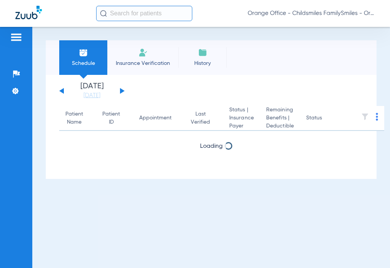 The height and width of the screenshot is (268, 390). Describe the element at coordinates (241, 118) in the screenshot. I see `th: Status |` at that location.